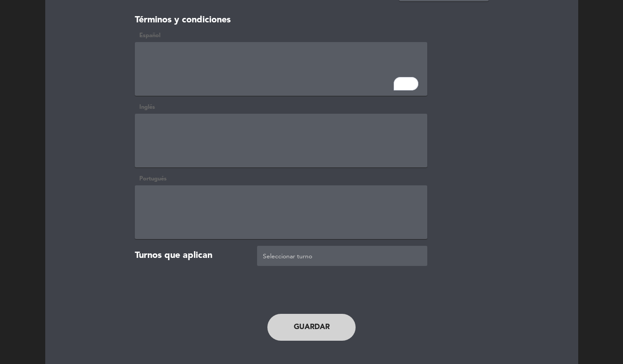  I want to click on div: Inglés, so click(281, 107).